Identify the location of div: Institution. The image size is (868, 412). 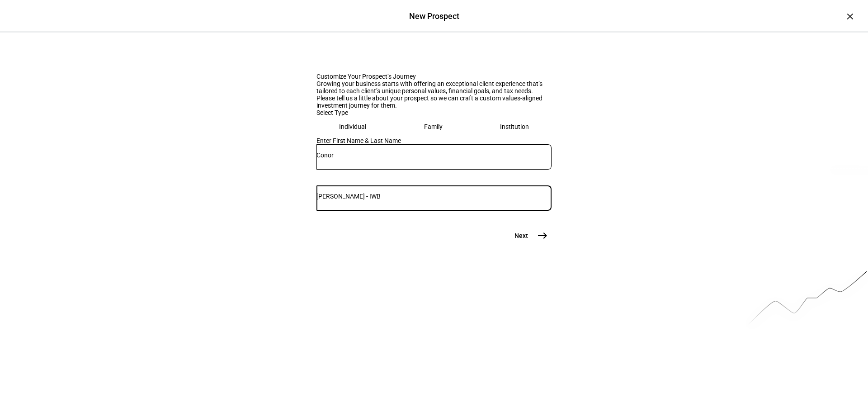
(514, 126).